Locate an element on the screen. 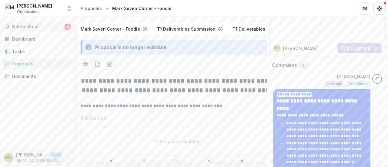 The image size is (388, 167). a: Dashboard is located at coordinates (38, 39).